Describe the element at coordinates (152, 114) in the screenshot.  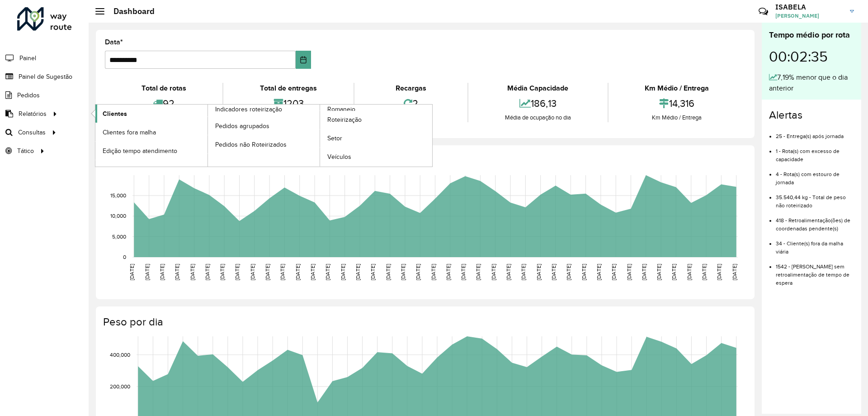
I see `a: Clientes` at that location.